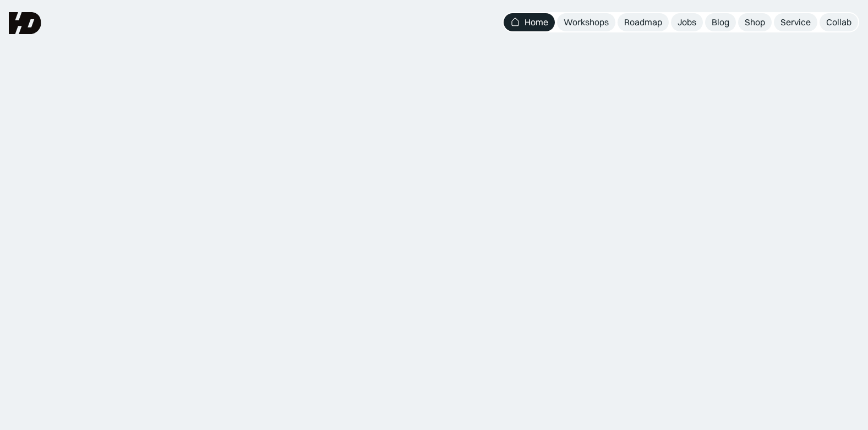 The image size is (868, 430). Describe the element at coordinates (529, 22) in the screenshot. I see `a: Home` at that location.